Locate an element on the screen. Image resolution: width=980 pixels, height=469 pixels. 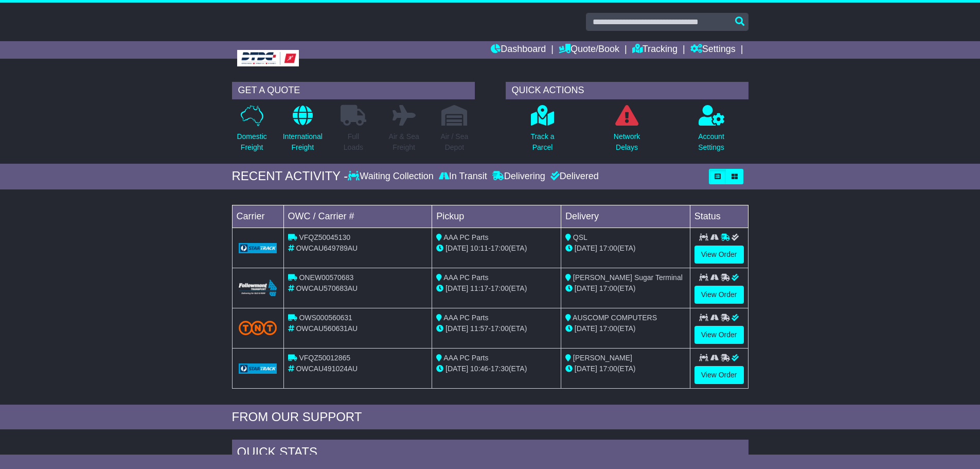
p: Track a Parcel is located at coordinates (542, 142).